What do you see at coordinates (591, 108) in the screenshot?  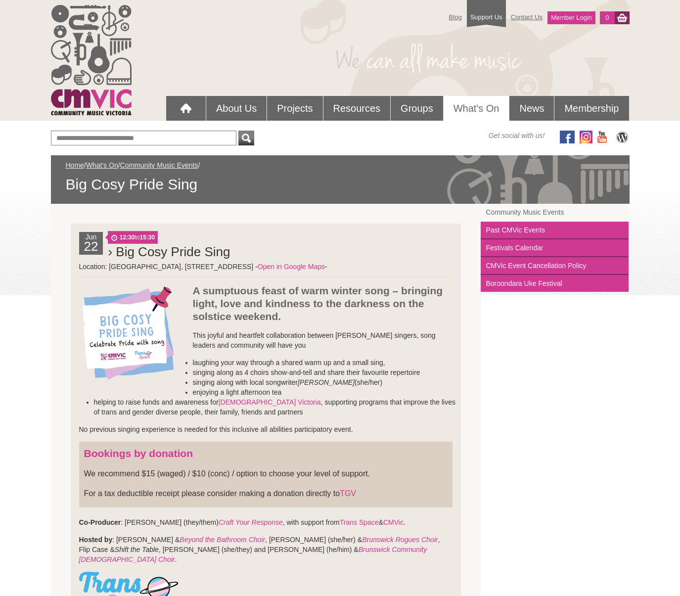 I see `a: Membership` at bounding box center [591, 108].